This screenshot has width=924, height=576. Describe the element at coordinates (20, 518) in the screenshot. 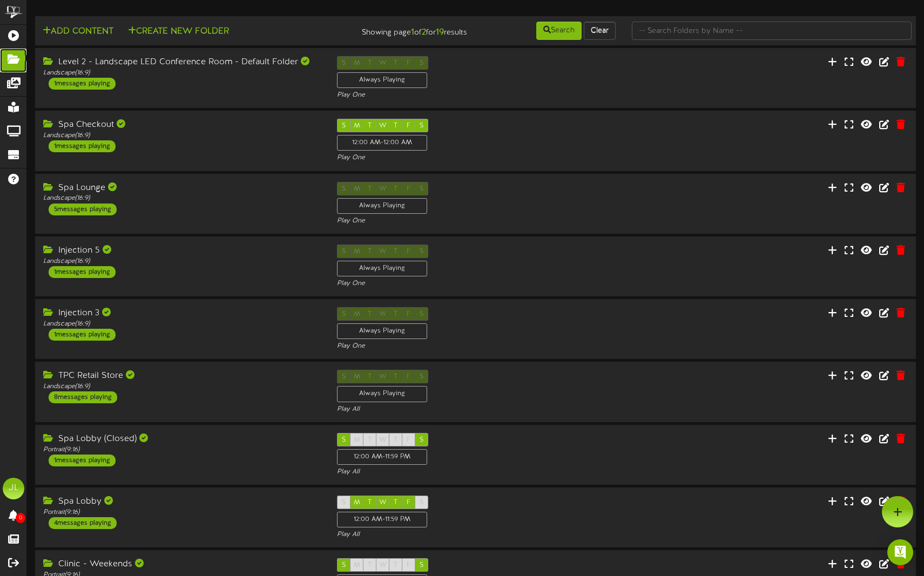

I see `span: 0` at that location.